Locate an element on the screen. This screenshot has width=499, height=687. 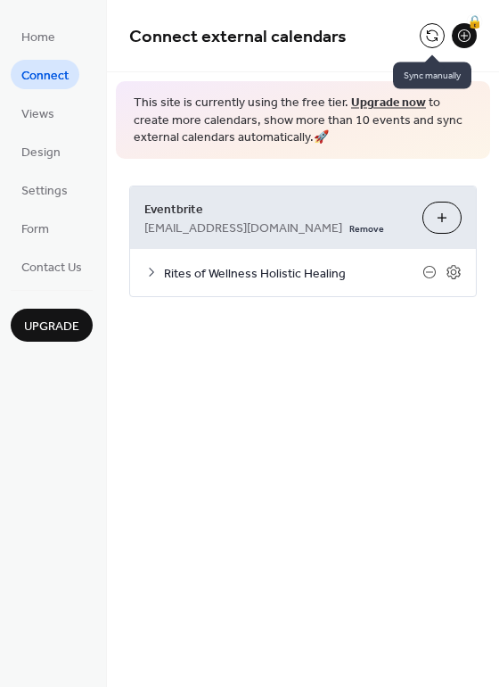
span: Upgrade is located at coordinates (52, 326).